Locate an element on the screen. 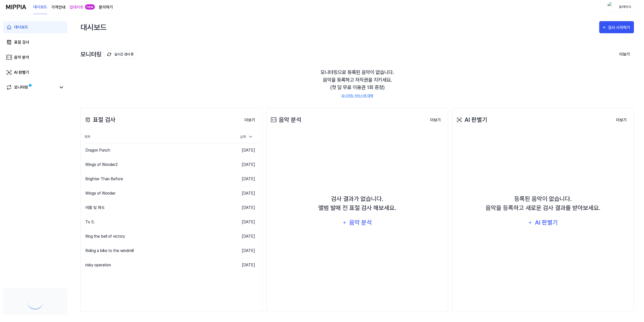 This screenshot has width=644, height=322. a: 업데이트 is located at coordinates (77, 7).